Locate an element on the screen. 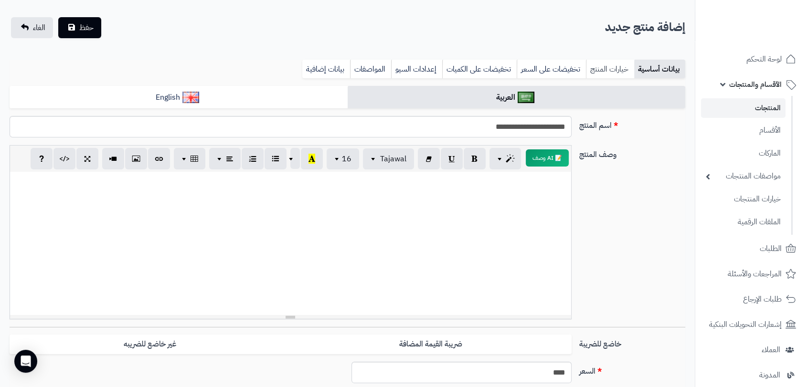 The width and height of the screenshot is (807, 387). img: logo-2.png is located at coordinates (770, 23).